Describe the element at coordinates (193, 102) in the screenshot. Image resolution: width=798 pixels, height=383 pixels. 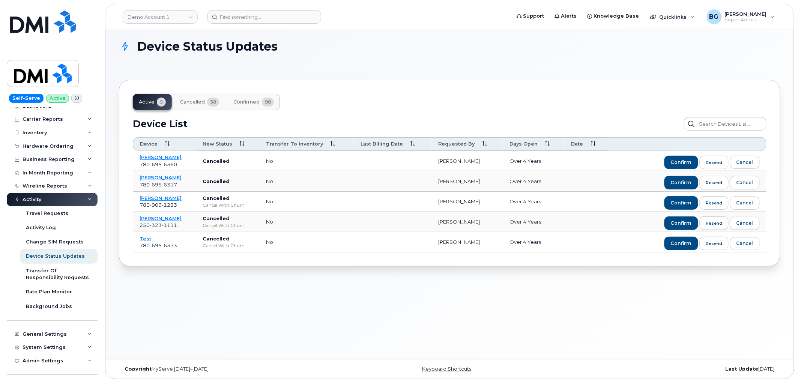
I see `span: Cancelled` at that location.